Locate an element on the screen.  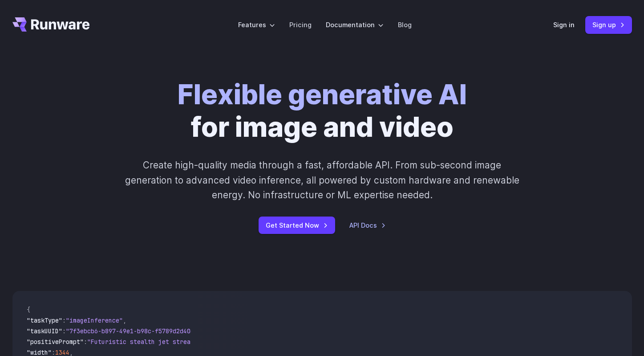
strong: Flexible generative AI is located at coordinates (322, 94).